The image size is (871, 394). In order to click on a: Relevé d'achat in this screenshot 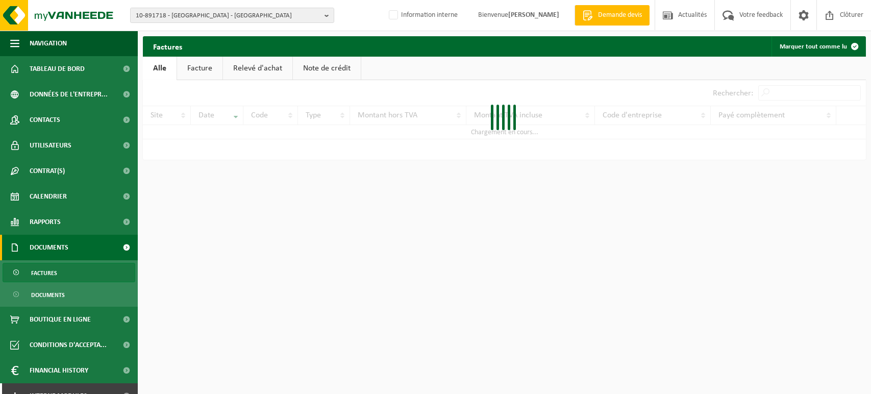, I will do `click(258, 68)`.